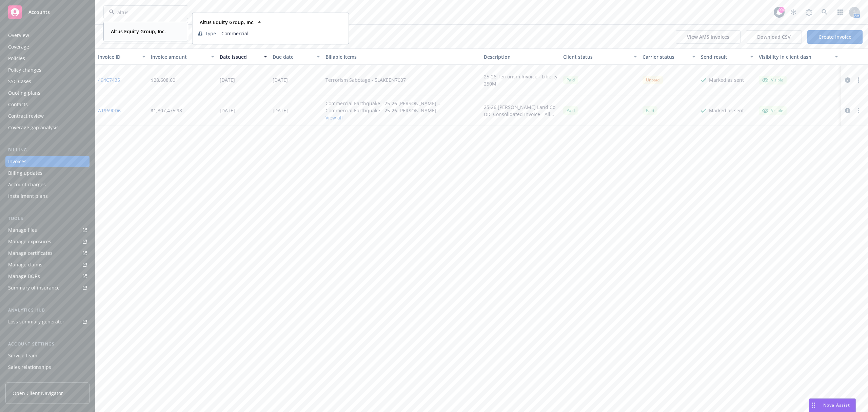  What do you see at coordinates (39, 12) in the screenshot?
I see `span: Accounts` at bounding box center [39, 12].